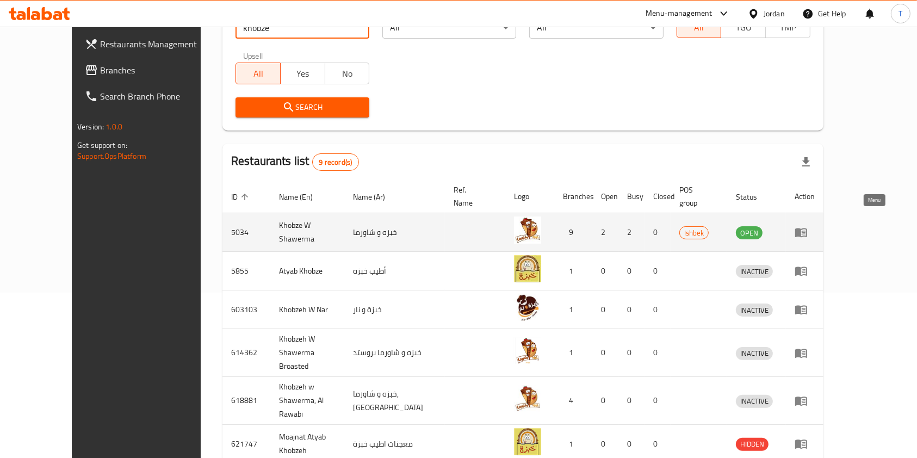  What do you see at coordinates (753, 445) in the screenshot?
I see `div: HIDDEN` at bounding box center [753, 445].